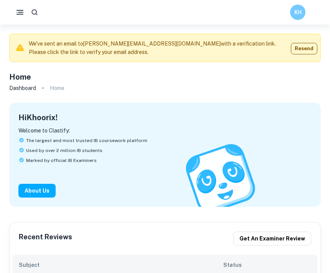 The width and height of the screenshot is (330, 273). Describe the element at coordinates (64, 151) in the screenshot. I see `span: Used by over 2 million IB students` at that location.